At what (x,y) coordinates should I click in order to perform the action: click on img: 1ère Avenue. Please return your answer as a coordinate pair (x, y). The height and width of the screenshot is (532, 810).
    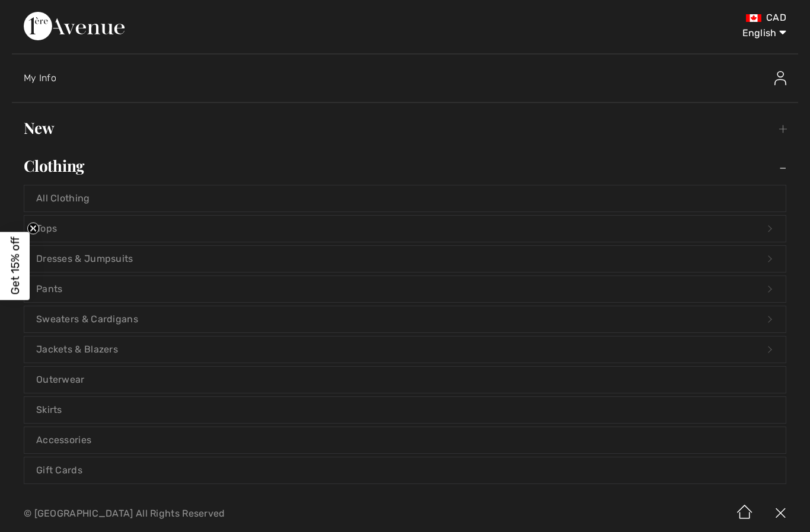
    Looking at the image, I should click on (74, 26).